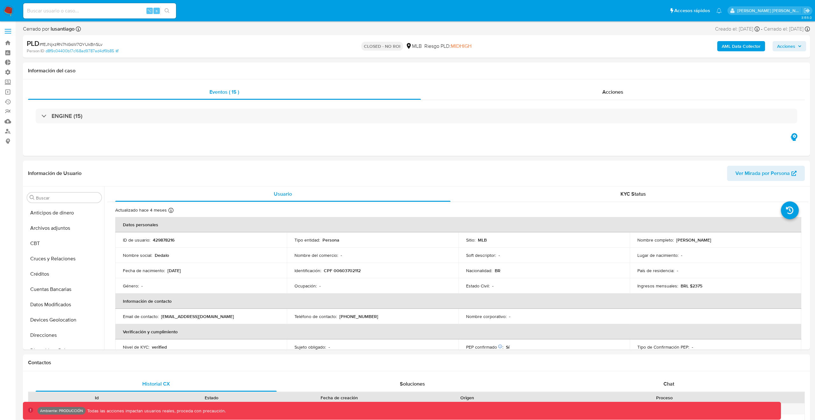  Describe the element at coordinates (412, 383) in the screenshot. I see `span: Soluciones` at that location.